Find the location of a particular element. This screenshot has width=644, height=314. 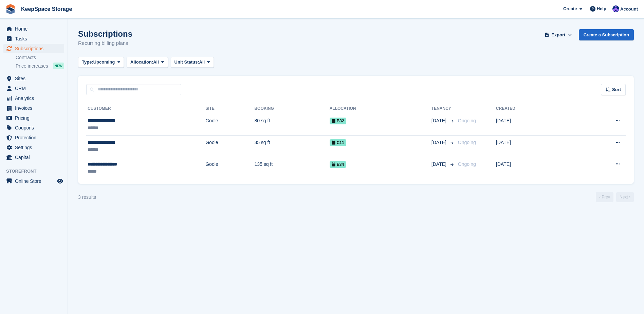

span: CRM is located at coordinates (36, 88).